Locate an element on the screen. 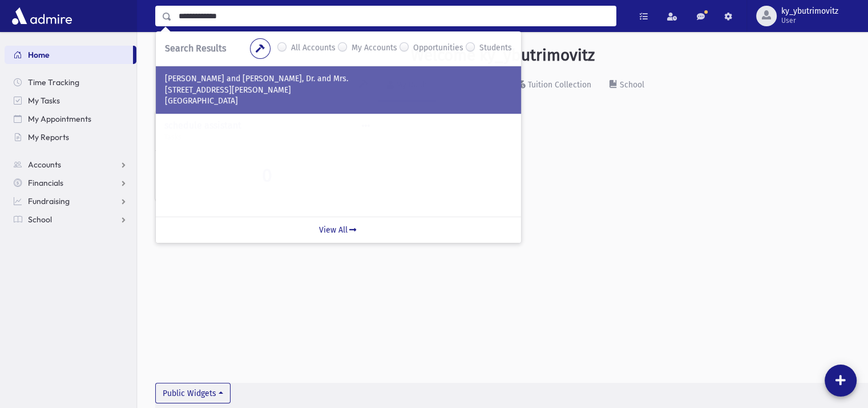 This screenshot has height=408, width=868. label: My Accounts is located at coordinates (374, 48).